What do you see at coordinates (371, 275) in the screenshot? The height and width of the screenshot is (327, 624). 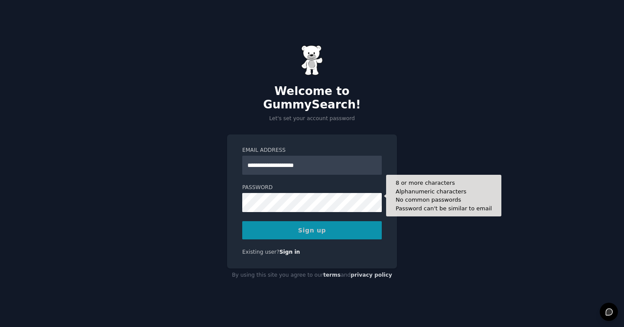 I see `a: privacy policy` at bounding box center [371, 275].